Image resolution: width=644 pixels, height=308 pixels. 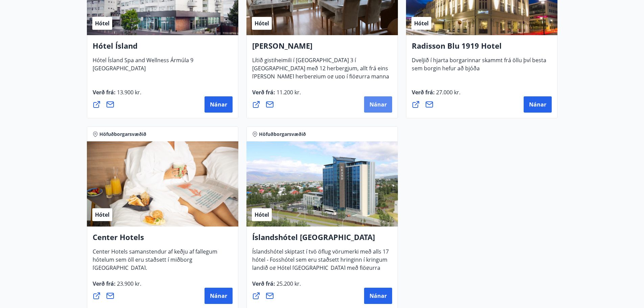 I want to click on span: Dveljið í hjarta borgarinnar skammt frá öllu því besta sem borgin hefur að bjóða, so click(x=479, y=67).